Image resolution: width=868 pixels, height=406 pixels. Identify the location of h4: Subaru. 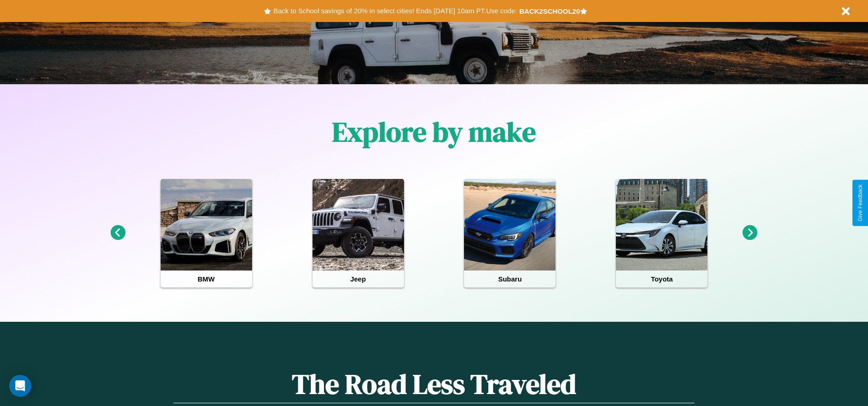
(510, 279).